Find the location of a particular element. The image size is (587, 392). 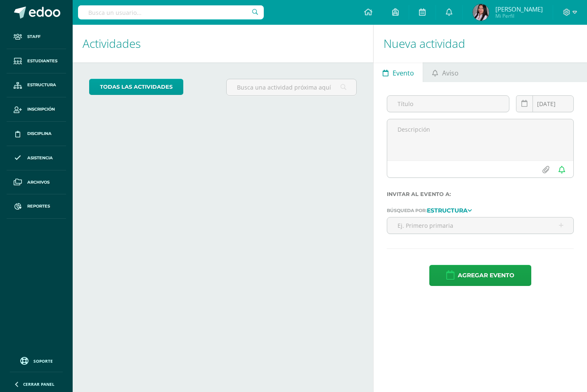

h1: Nueva actividad is located at coordinates (480, 43).